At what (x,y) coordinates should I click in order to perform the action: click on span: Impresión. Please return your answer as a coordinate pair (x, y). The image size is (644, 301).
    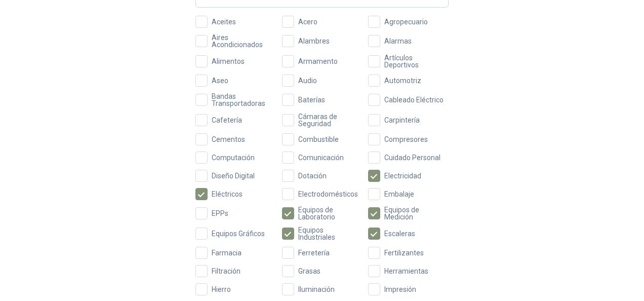
    Looking at the image, I should click on (400, 289).